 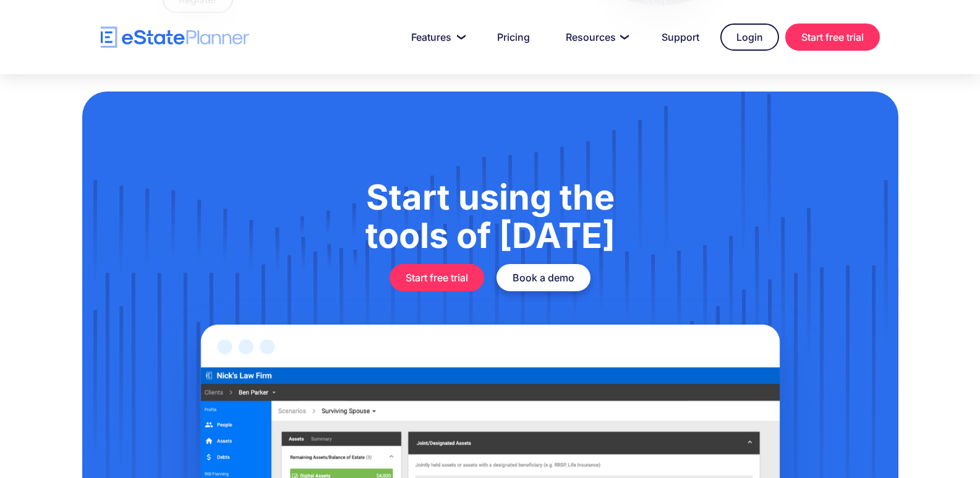 I want to click on a: Support, so click(x=680, y=37).